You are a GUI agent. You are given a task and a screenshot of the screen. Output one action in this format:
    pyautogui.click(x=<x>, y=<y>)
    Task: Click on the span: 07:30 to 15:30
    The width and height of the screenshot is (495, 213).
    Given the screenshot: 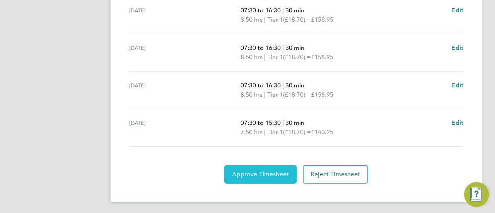 What is the action you would take?
    pyautogui.click(x=261, y=123)
    